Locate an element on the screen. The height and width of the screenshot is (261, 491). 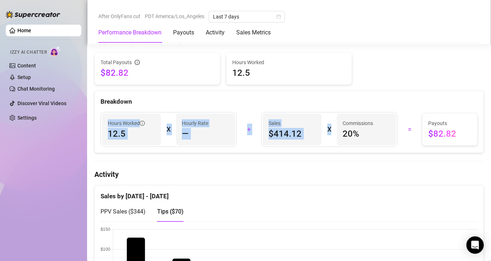
span: PPV Sales ( $344 ) is located at coordinates (123, 212).